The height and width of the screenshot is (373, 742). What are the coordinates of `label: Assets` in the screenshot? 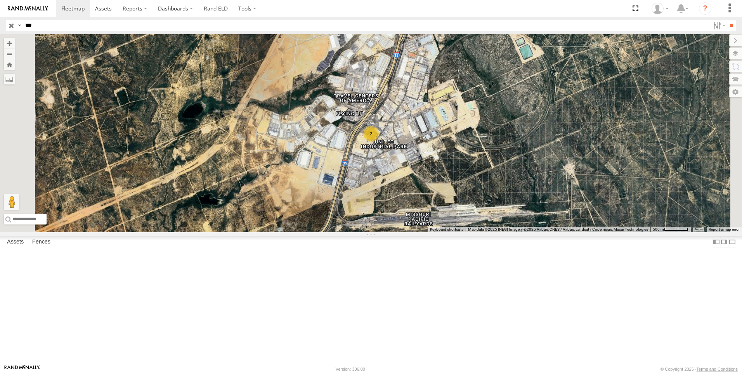 It's located at (15, 242).